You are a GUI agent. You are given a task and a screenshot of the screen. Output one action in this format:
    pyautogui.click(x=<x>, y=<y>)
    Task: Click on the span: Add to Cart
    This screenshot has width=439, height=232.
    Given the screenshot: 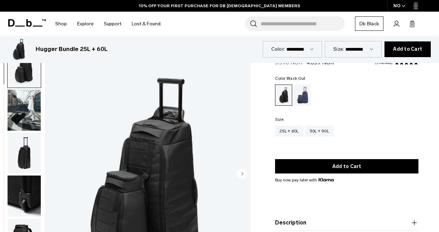 What is the action you would take?
    pyautogui.click(x=407, y=49)
    